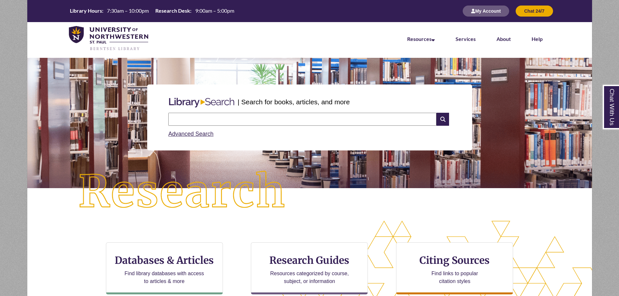 The width and height of the screenshot is (619, 296). Describe the element at coordinates (215, 10) in the screenshot. I see `span: 9:00am – 5:00pm` at that location.